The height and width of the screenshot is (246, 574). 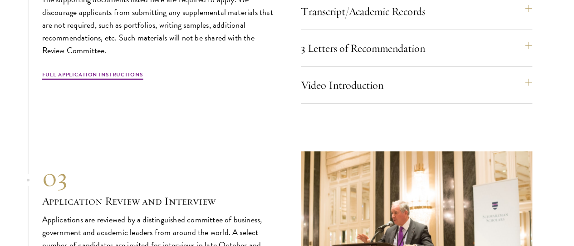 What do you see at coordinates (93, 76) in the screenshot?
I see `a: Full Application Instructions` at bounding box center [93, 76].